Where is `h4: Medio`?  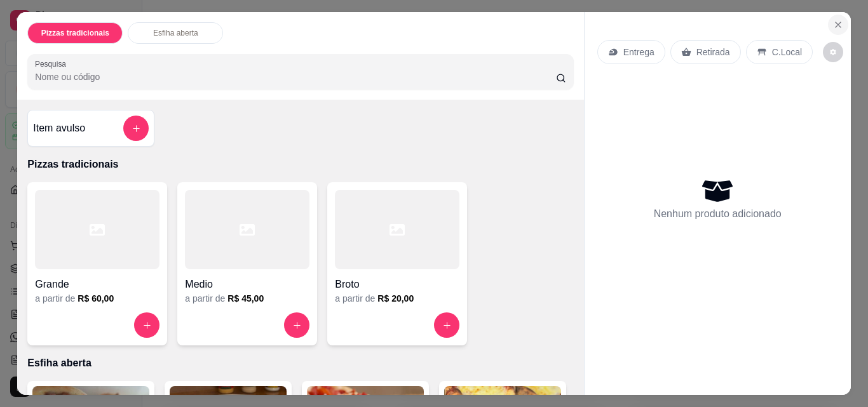
h4: Medio is located at coordinates (247, 285).